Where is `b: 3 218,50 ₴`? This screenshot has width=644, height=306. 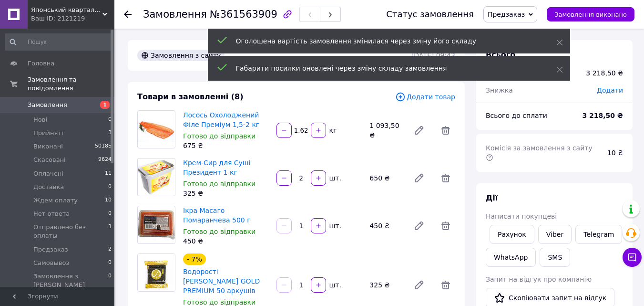
b: 3 218,50 ₴ is located at coordinates (602, 115).